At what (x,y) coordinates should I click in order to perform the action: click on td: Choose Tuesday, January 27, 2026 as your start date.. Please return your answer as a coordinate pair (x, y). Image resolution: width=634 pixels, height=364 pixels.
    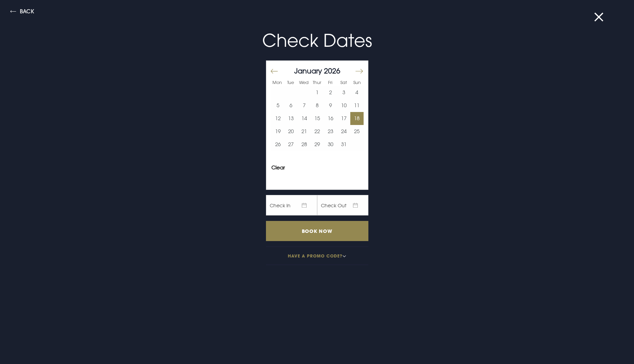
    Looking at the image, I should click on (291, 145).